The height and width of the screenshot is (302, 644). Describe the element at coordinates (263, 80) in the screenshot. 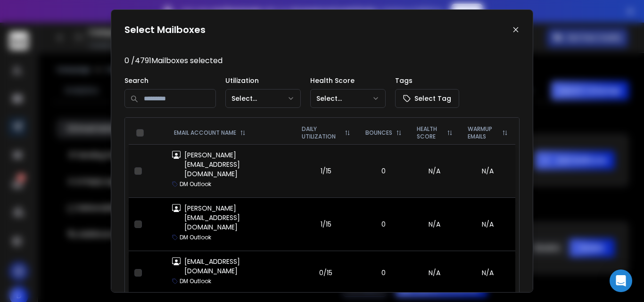

I see `p: Utilization` at that location.